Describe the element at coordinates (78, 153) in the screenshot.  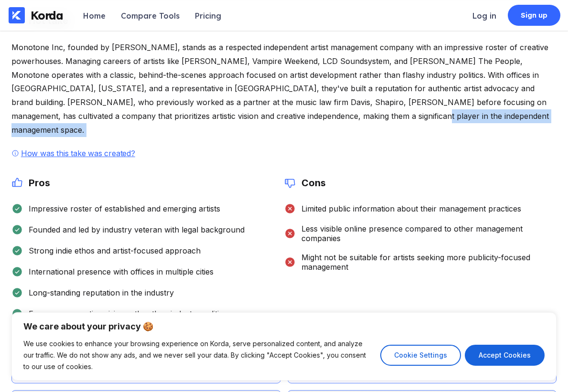
I see `div: How was this take was created?` at that location.